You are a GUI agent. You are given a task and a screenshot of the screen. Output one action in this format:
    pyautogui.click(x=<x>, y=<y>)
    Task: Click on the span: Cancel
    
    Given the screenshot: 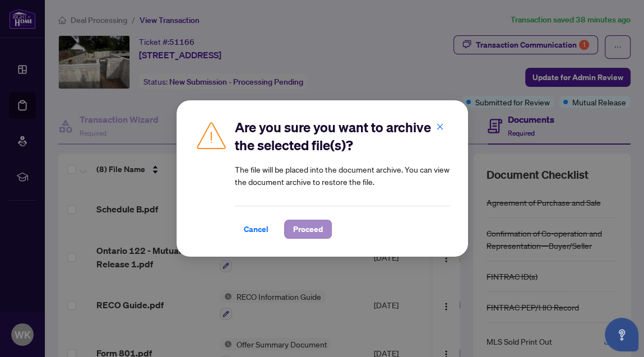 What is the action you would take?
    pyautogui.click(x=256, y=229)
    